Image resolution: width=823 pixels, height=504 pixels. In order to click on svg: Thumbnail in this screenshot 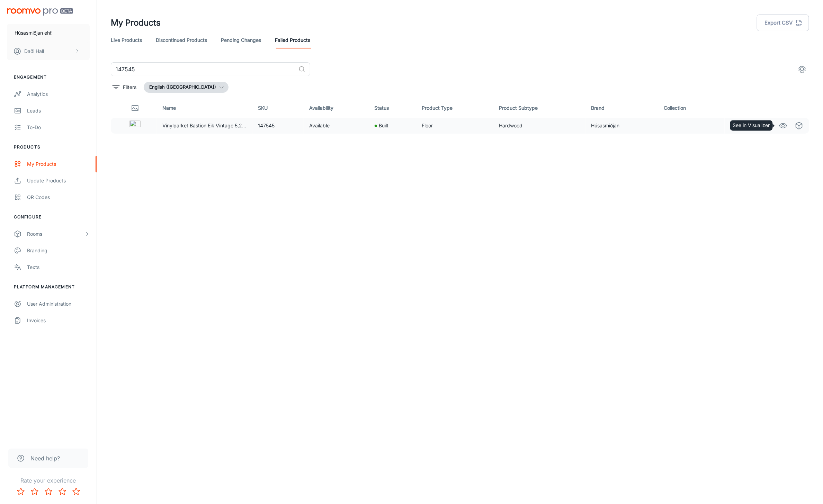, I will do `click(135, 108)`.